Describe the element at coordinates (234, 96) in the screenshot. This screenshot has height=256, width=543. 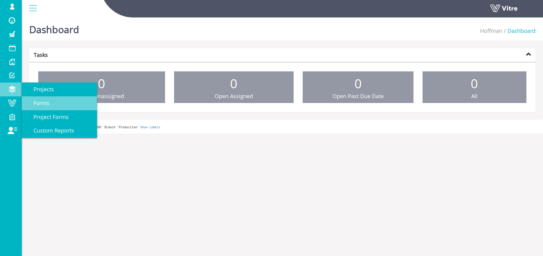
I see `span: Open Assigned` at that location.